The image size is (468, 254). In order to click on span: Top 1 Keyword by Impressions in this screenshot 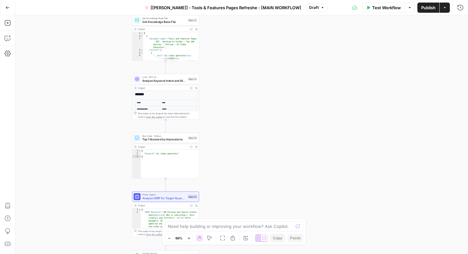, I will do `click(164, 139)`.